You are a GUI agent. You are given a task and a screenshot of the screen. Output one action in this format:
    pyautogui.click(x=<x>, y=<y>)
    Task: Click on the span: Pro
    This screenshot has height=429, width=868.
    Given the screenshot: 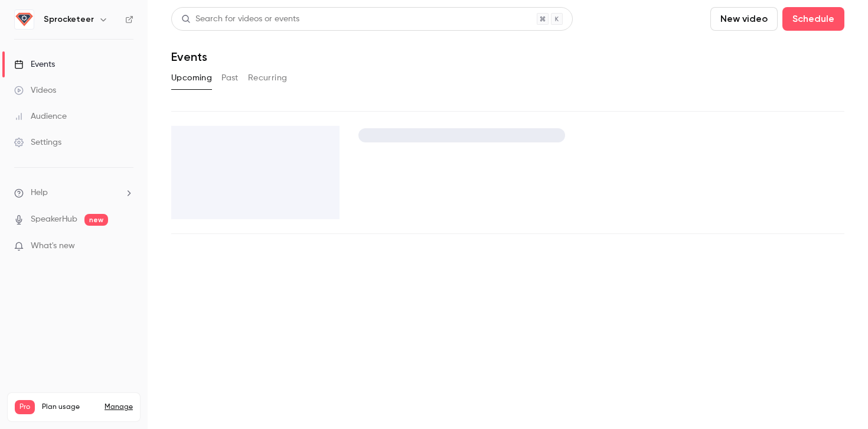 What is the action you would take?
    pyautogui.click(x=25, y=407)
    